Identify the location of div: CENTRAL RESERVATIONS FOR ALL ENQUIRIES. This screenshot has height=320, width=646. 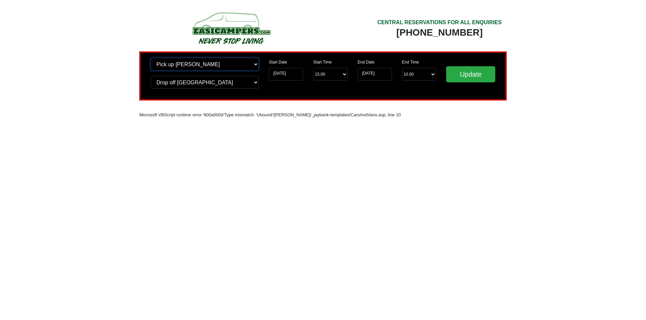
(439, 23).